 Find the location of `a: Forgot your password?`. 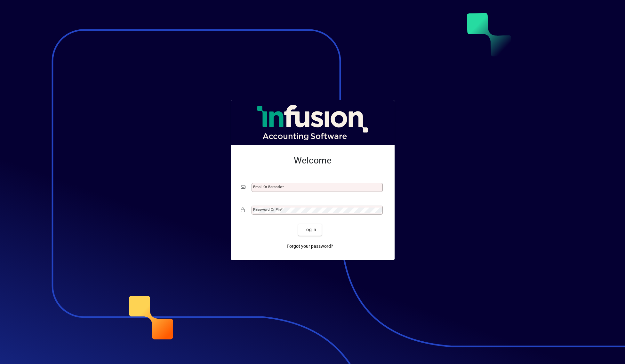

a: Forgot your password? is located at coordinates (309, 247).